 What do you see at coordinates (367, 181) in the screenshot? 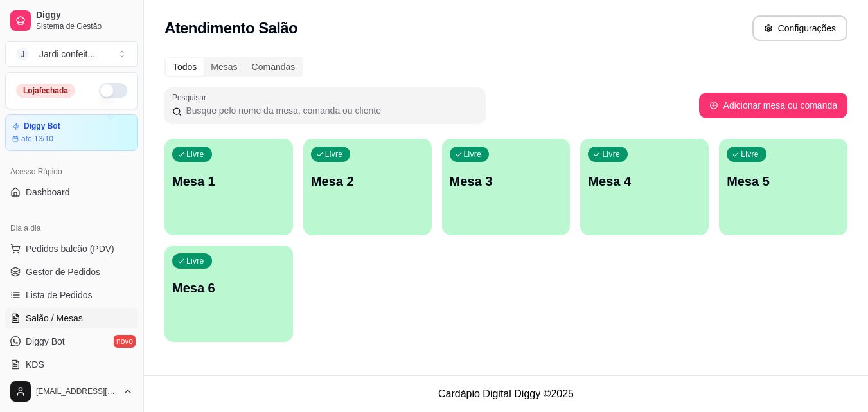
I see `p: Mesa 2` at bounding box center [367, 181].